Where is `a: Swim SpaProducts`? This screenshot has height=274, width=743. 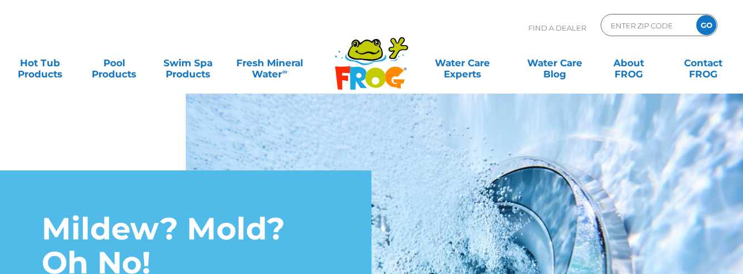 a: Swim SpaProducts is located at coordinates (189, 63).